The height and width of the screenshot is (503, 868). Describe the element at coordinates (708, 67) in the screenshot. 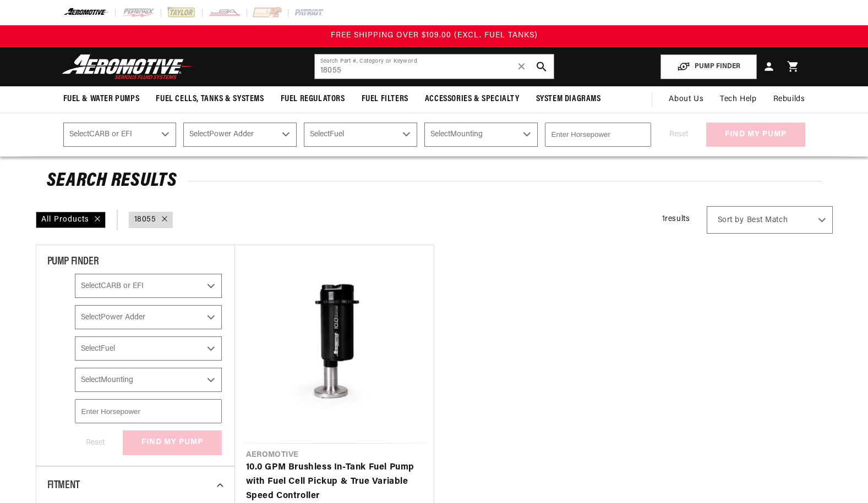

I see `button: PUMP FINDER` at that location.